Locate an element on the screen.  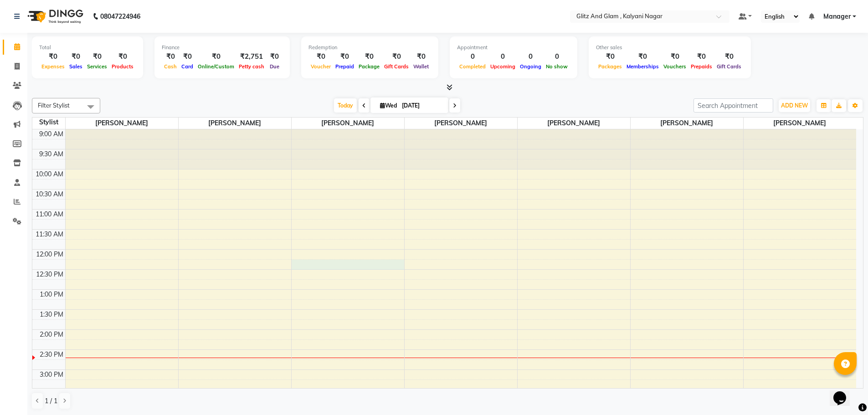
span: Sales is located at coordinates (76, 67).